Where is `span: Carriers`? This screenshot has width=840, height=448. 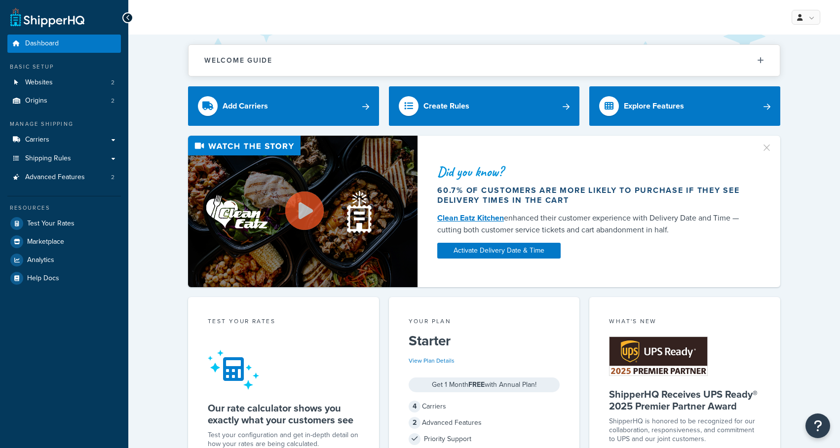
span: Carriers is located at coordinates (37, 140).